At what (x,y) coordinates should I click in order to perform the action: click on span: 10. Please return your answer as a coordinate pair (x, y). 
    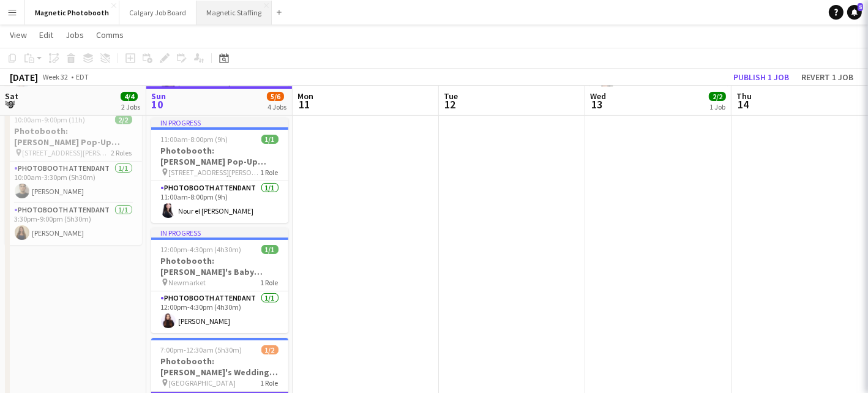
    Looking at the image, I should click on (157, 104).